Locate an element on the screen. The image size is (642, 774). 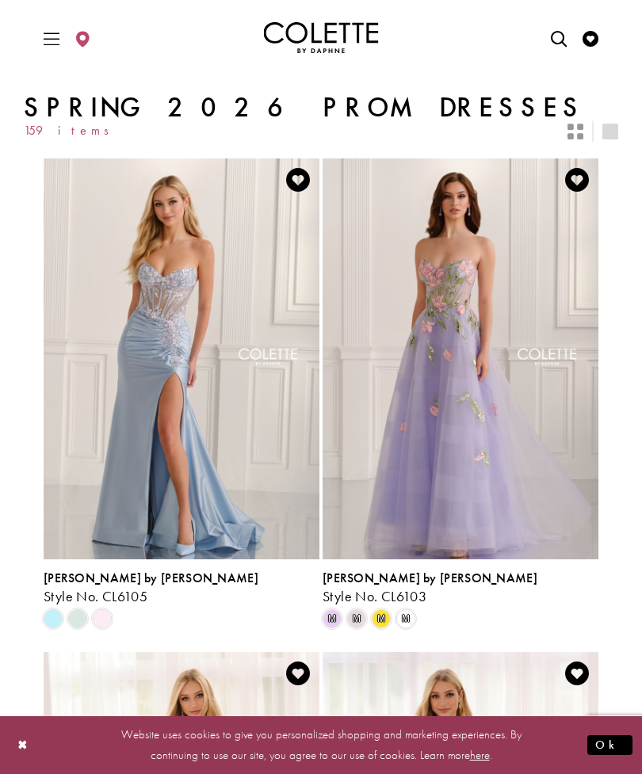
span: Style No. CL6103 is located at coordinates (374, 596).